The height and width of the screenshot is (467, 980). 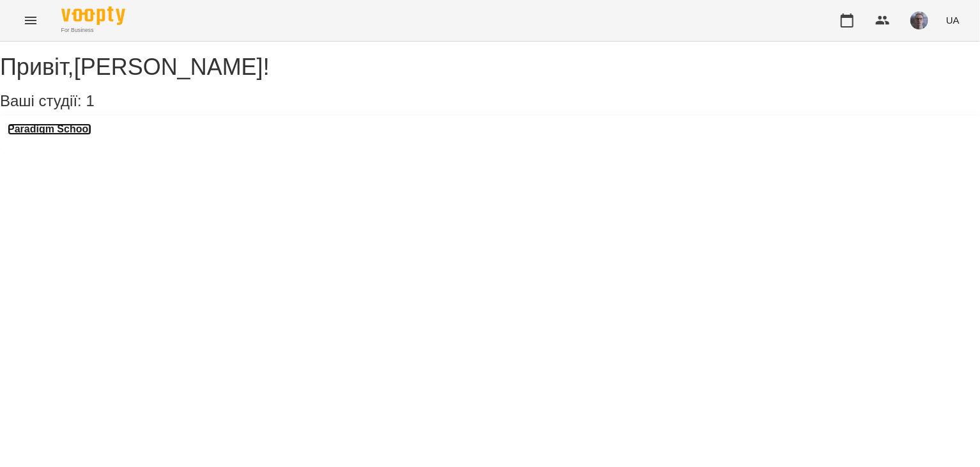 I want to click on button: Menu, so click(x=31, y=20).